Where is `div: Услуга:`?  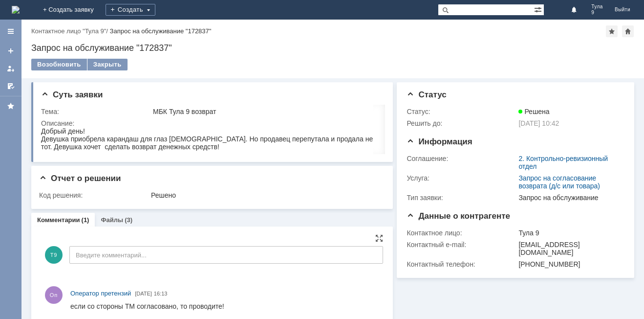 div: Услуга: is located at coordinates (461, 178).